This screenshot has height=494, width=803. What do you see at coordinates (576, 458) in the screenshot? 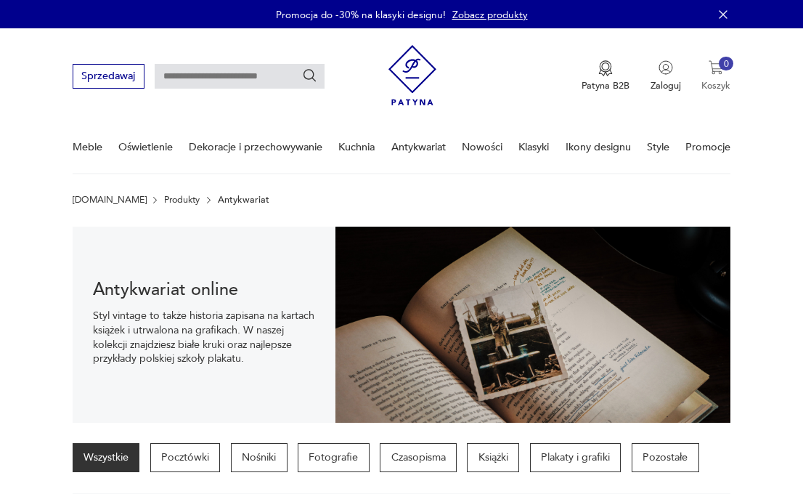
I see `a: Plakaty i grafiki` at bounding box center [576, 458].